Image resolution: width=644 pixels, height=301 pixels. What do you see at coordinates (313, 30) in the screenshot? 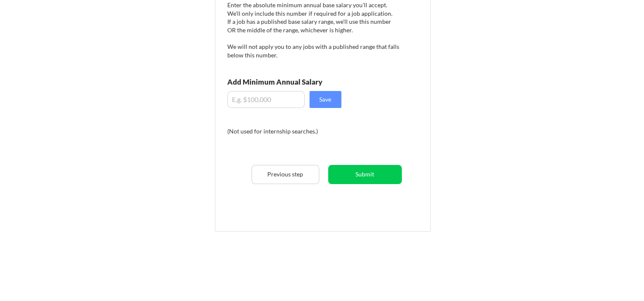
I see `div: Enter the absolute minimum annual base salary you'll accept. We'll only include this number if re...` at bounding box center [313, 30].